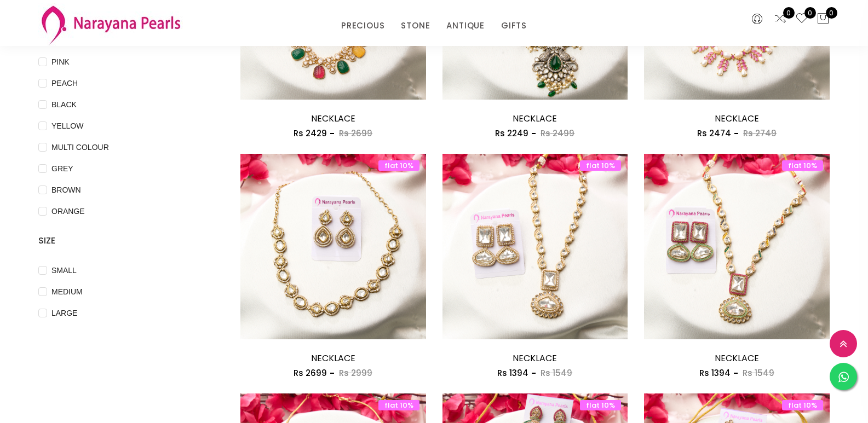  I want to click on span: BLACK, so click(64, 104).